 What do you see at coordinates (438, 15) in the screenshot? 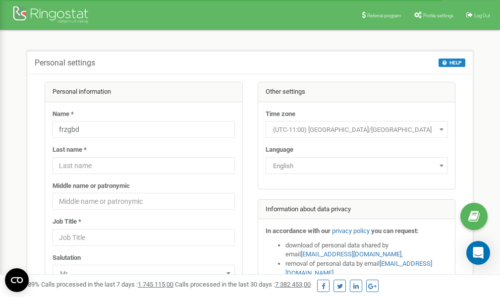
I see `span: Profile settings` at bounding box center [438, 15].